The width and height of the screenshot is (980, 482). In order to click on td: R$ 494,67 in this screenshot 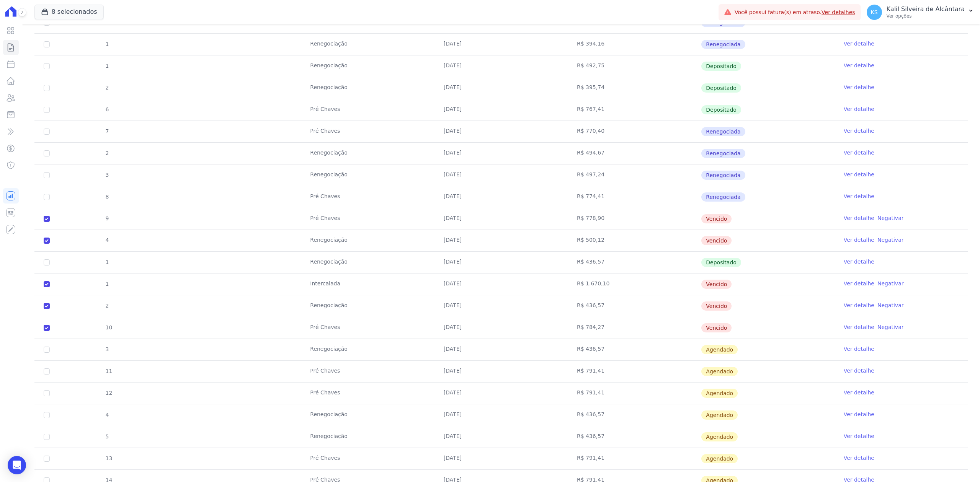, I will do `click(634, 154)`.